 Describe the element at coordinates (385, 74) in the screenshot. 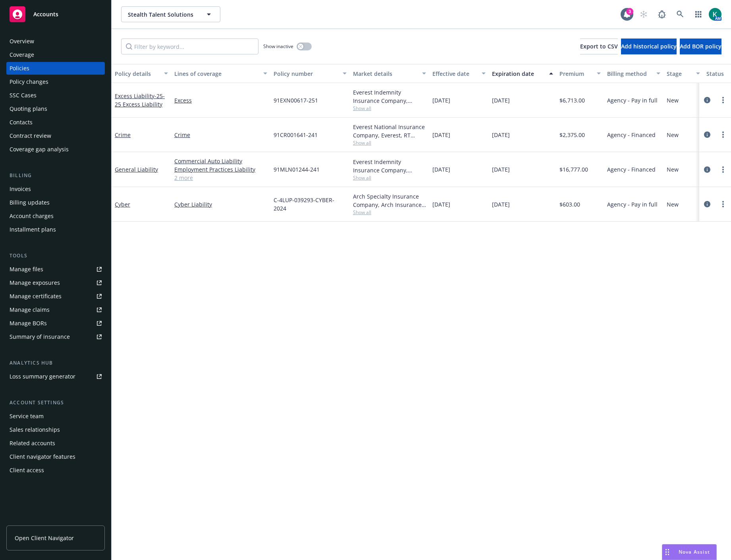

I see `div: Market details` at that location.